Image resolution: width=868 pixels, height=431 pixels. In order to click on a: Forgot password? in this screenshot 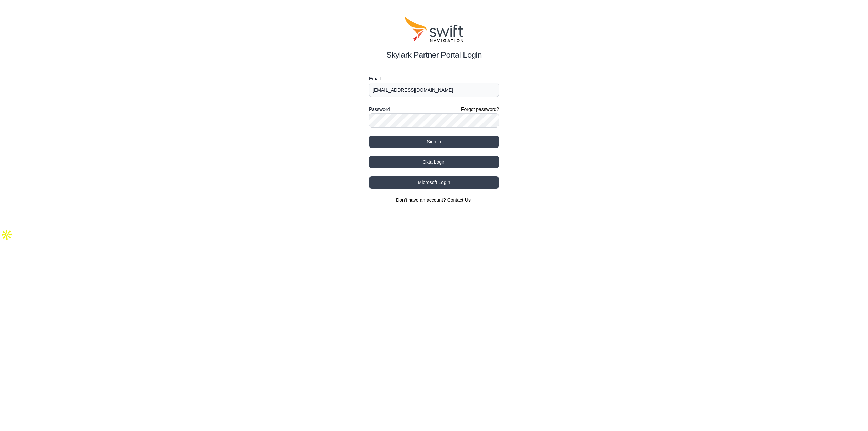, I will do `click(480, 109)`.